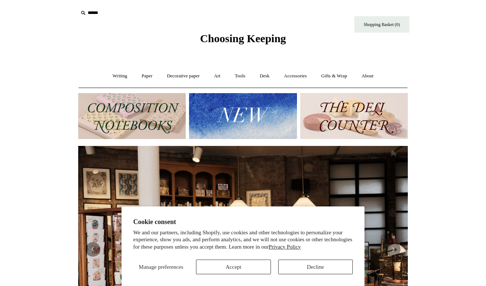 This screenshot has height=286, width=486. I want to click on button: Next, so click(393, 250).